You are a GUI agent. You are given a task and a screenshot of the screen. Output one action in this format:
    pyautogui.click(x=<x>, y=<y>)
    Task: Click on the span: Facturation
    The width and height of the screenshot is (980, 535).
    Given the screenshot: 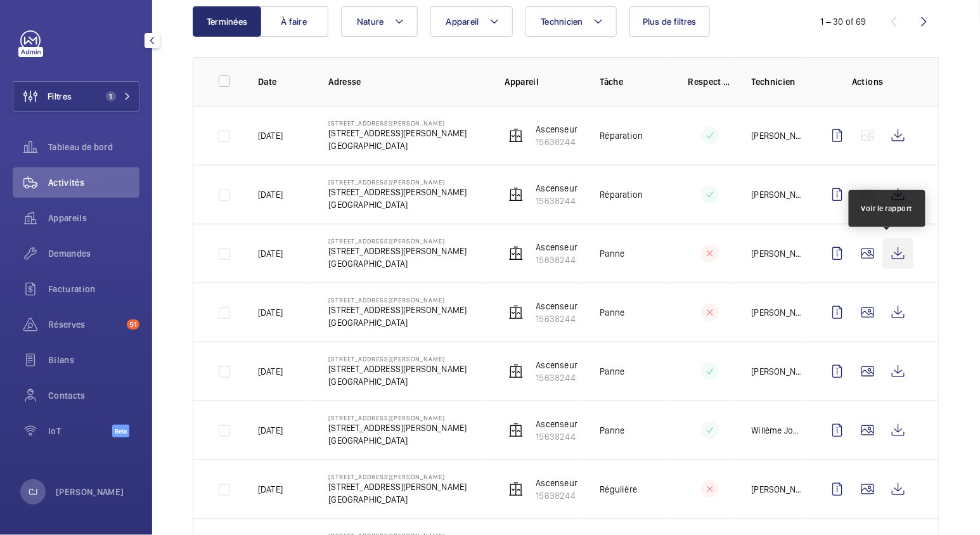 What is the action you would take?
    pyautogui.click(x=94, y=289)
    